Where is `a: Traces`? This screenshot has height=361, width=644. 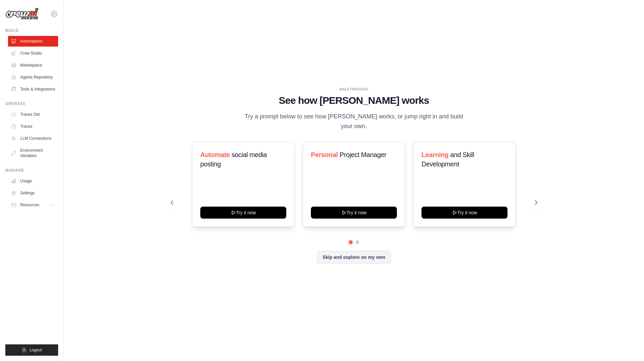
a: Traces is located at coordinates (33, 126).